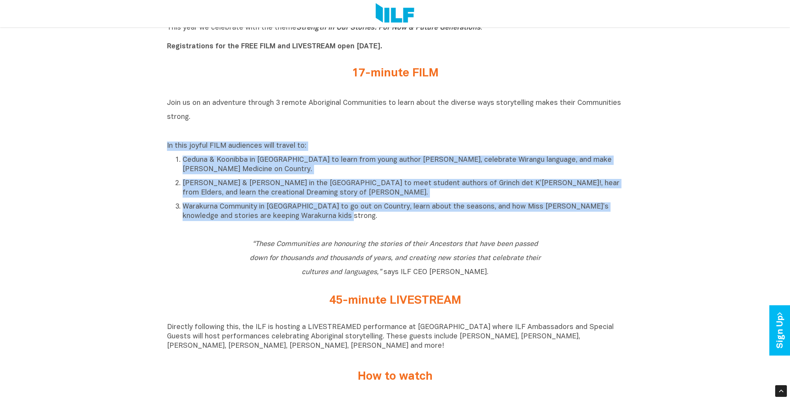  Describe the element at coordinates (781, 391) in the screenshot. I see `div: Scroll Back to Top` at that location.